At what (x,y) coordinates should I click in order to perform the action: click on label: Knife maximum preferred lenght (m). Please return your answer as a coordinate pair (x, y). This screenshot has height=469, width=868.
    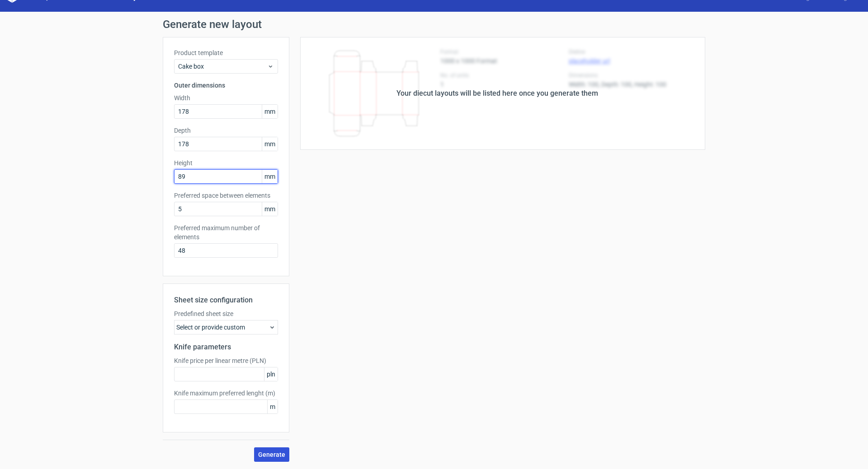
    Looking at the image, I should click on (226, 394).